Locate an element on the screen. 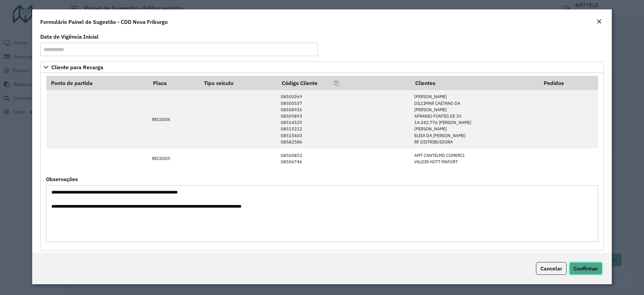  td: AMT CANTELMO COMERCI VALDIR HOTT MAFORT is located at coordinates (475, 158).